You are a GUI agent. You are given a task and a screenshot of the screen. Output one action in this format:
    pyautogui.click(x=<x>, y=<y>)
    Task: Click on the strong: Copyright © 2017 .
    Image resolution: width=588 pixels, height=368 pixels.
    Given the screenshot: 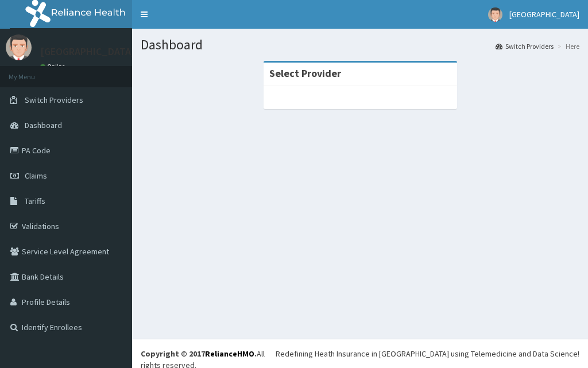 What is the action you would take?
    pyautogui.click(x=199, y=353)
    